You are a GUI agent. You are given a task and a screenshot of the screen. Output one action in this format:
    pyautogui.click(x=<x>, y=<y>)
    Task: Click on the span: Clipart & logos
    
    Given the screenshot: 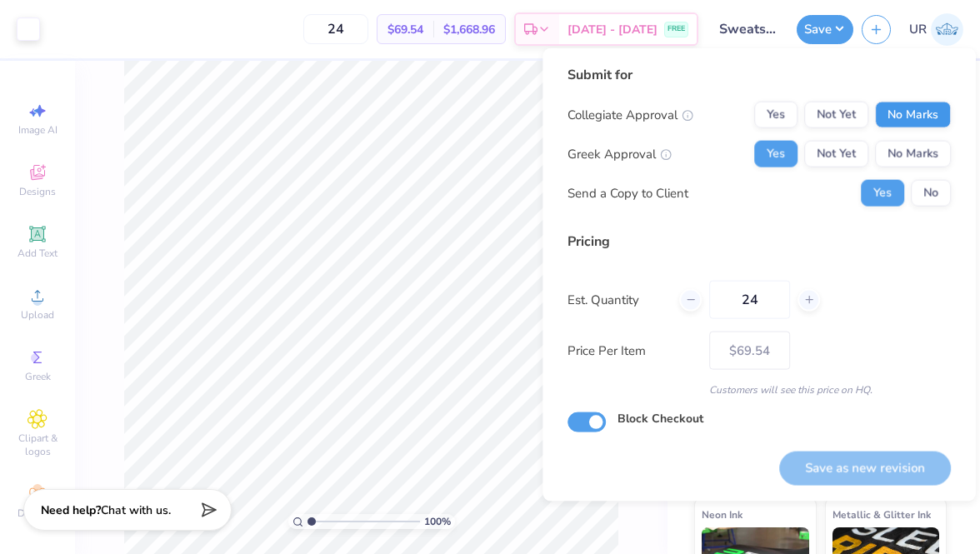 What is the action you would take?
    pyautogui.click(x=37, y=445)
    